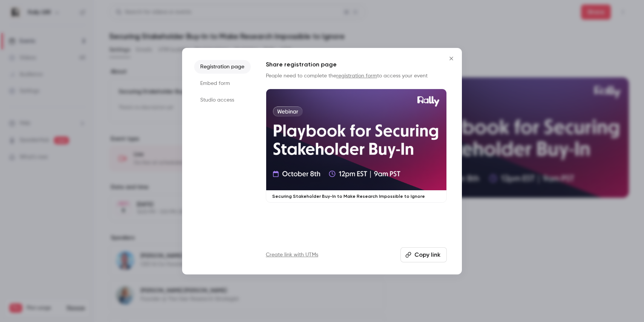 Image resolution: width=644 pixels, height=322 pixels. Describe the element at coordinates (357, 65) in the screenshot. I see `h1: Share registration page` at that location.